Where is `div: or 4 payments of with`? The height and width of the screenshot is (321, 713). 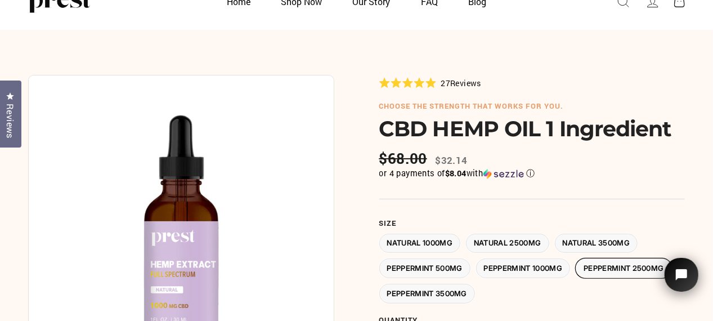
div: or 4 payments of with is located at coordinates (532, 173).